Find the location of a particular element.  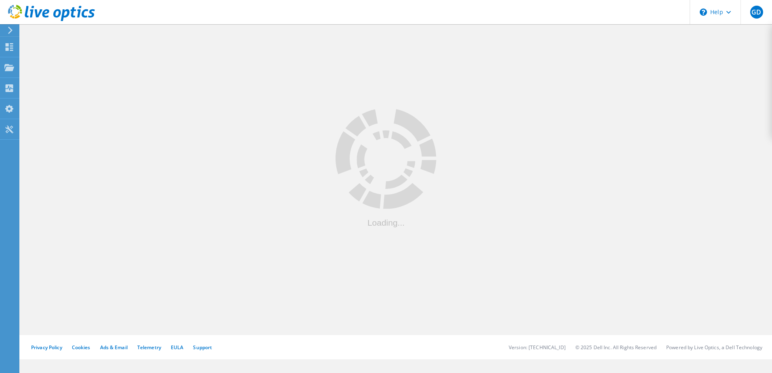

a: Support is located at coordinates (202, 347).